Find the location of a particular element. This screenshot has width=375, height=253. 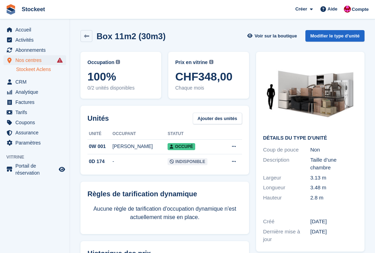

span: 100% is located at coordinates (121, 77).